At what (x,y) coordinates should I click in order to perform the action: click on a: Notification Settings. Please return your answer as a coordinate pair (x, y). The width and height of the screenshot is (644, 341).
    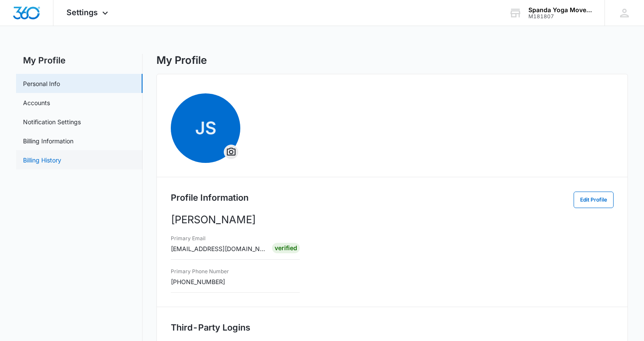
    Looking at the image, I should click on (51, 122).